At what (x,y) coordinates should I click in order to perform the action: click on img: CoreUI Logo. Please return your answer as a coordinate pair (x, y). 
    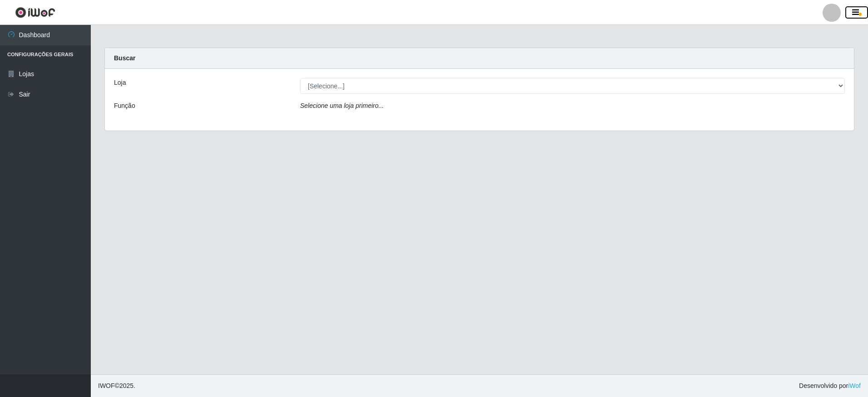
    Looking at the image, I should click on (35, 12).